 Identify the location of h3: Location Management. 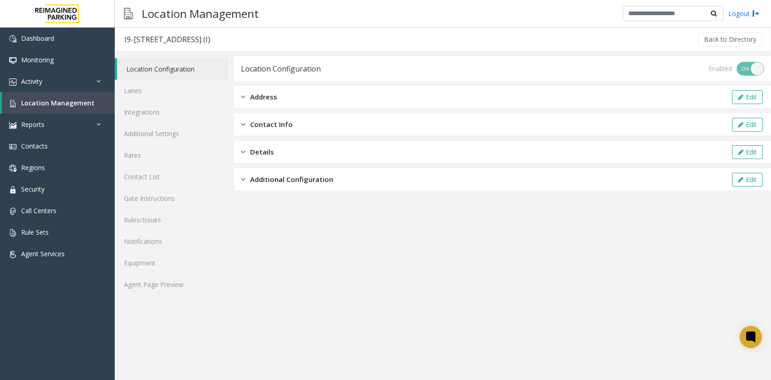
(200, 13).